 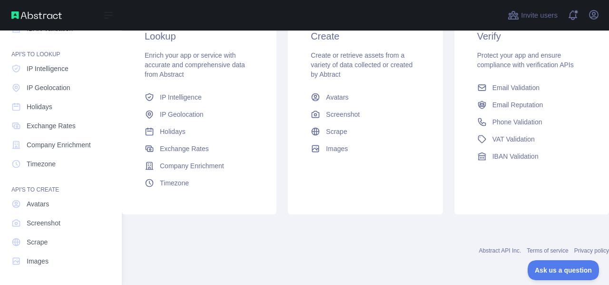 I want to click on a: VAT Validation, so click(x=531, y=139).